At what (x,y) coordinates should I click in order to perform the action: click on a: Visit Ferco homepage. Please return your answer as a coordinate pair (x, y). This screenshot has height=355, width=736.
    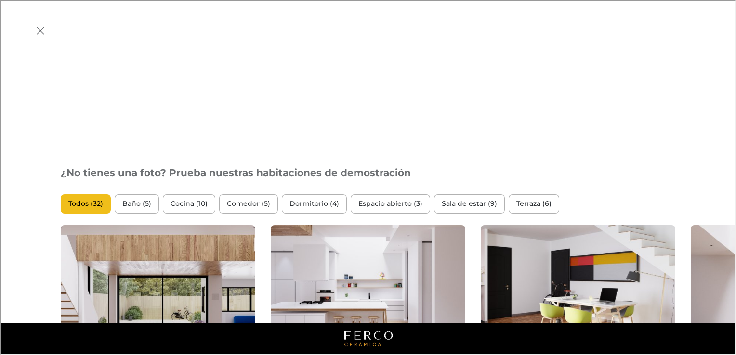
    Looking at the image, I should click on (367, 338).